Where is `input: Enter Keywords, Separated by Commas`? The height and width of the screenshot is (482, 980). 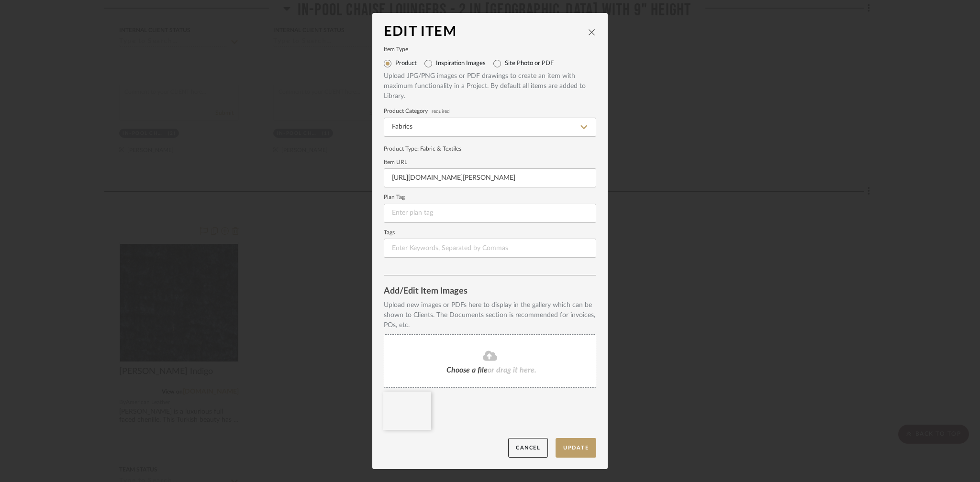
input: Enter Keywords, Separated by Commas is located at coordinates (490, 248).